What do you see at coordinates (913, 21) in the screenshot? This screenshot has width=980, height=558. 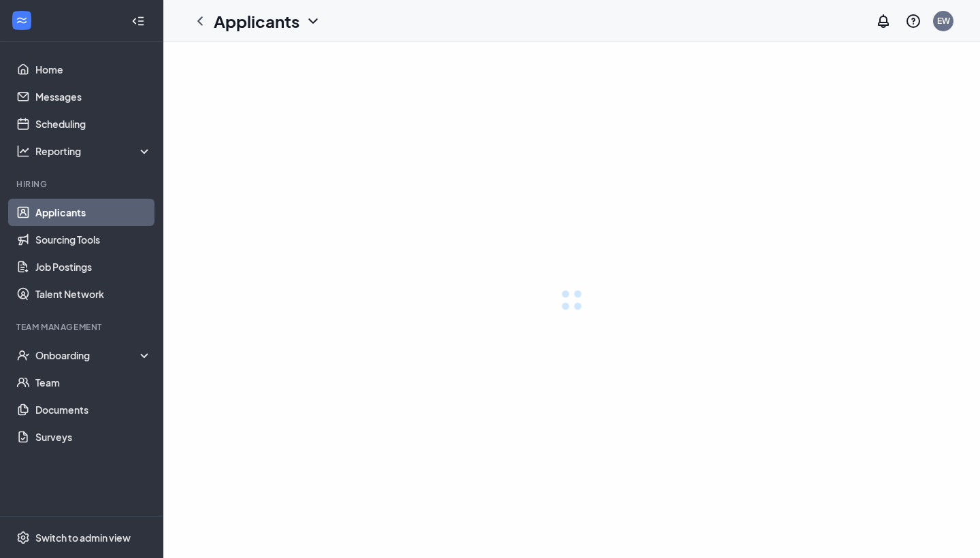 I see `svg: QuestionInfo` at bounding box center [913, 21].